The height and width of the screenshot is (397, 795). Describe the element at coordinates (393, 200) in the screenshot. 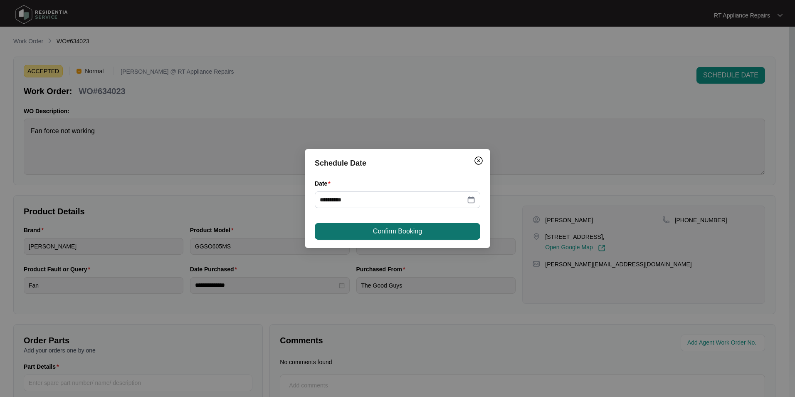

I see `input: Date` at that location.